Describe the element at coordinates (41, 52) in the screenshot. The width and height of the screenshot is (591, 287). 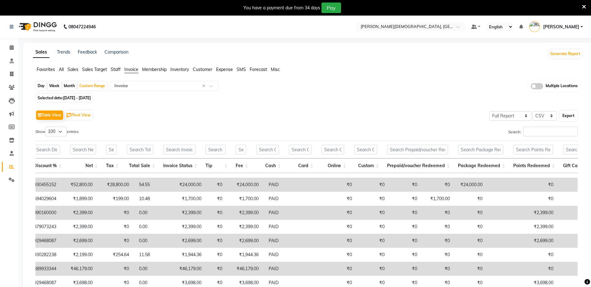
I see `a: Sales` at that location.